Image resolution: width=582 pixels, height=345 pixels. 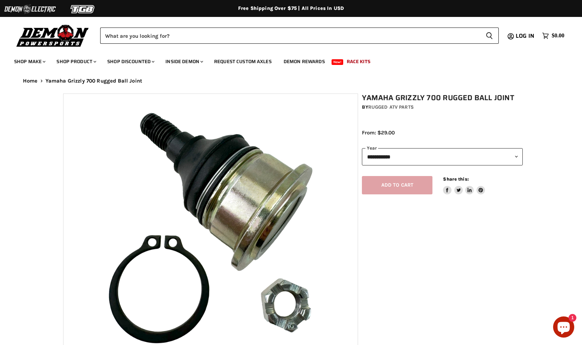 What do you see at coordinates (30, 9) in the screenshot?
I see `img: Demon Electric Logo 2` at bounding box center [30, 9].